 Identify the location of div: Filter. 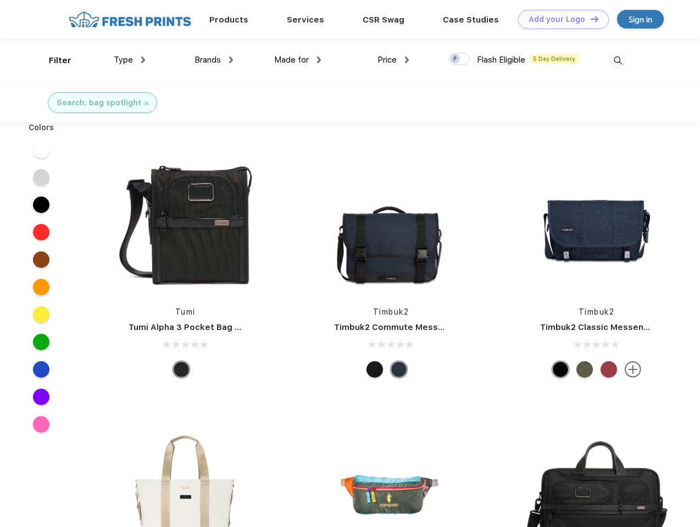
(60, 60).